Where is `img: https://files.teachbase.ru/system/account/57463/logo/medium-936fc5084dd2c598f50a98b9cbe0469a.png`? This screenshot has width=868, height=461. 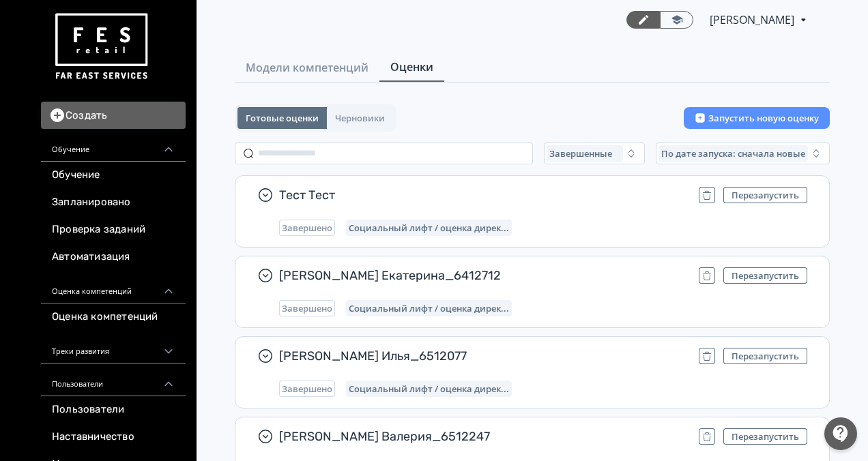
img: https://files.teachbase.ru/system/account/57463/logo/medium-936fc5084dd2c598f50a98b9cbe0469a.png is located at coordinates (101, 46).